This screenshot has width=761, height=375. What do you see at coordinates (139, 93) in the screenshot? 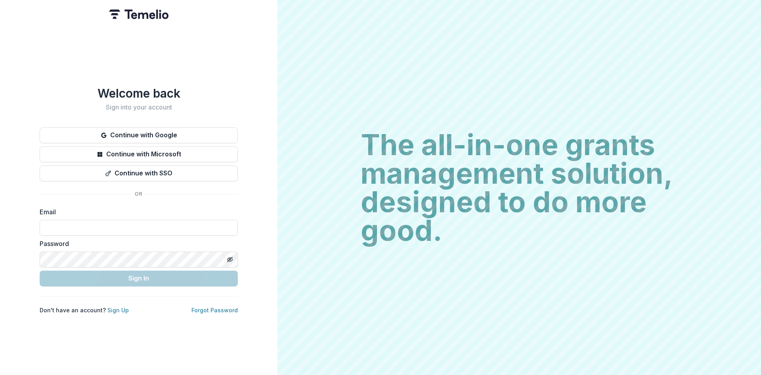
I see `h1: Welcome back` at bounding box center [139, 93].